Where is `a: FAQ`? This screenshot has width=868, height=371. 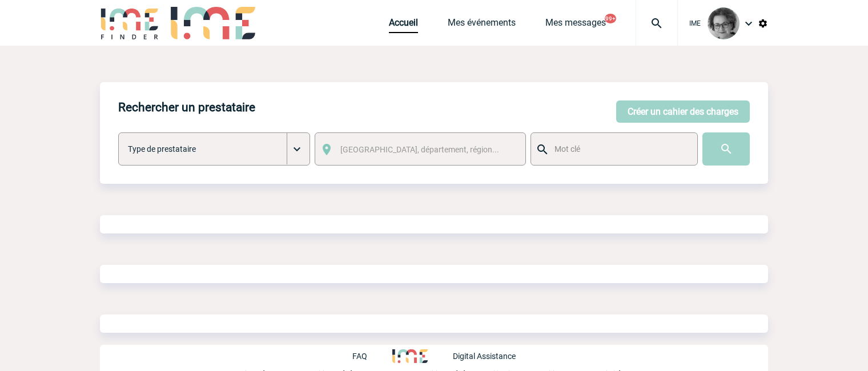 a: FAQ is located at coordinates (373, 355).